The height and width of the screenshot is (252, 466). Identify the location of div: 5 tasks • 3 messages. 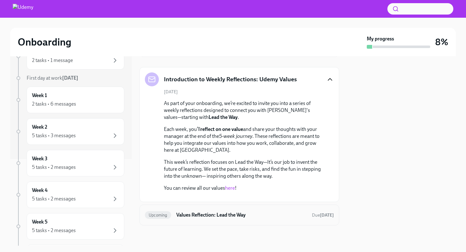
(54, 136).